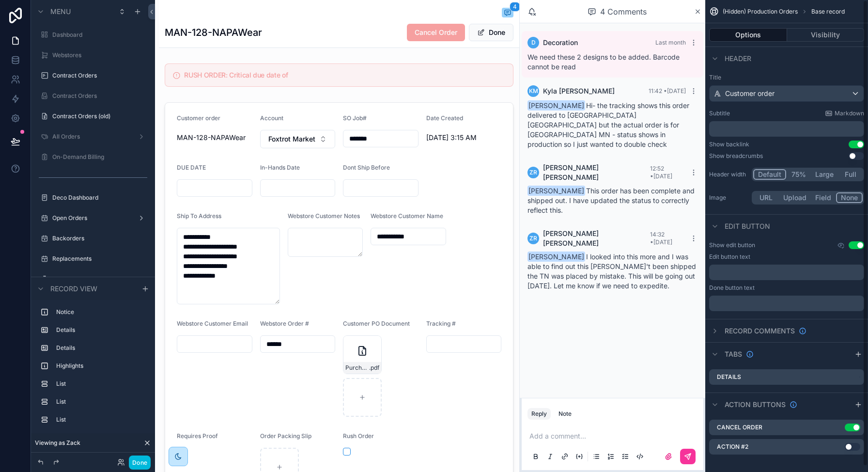 This screenshot has width=868, height=472. Describe the element at coordinates (828, 11) in the screenshot. I see `span: Base record` at that location.